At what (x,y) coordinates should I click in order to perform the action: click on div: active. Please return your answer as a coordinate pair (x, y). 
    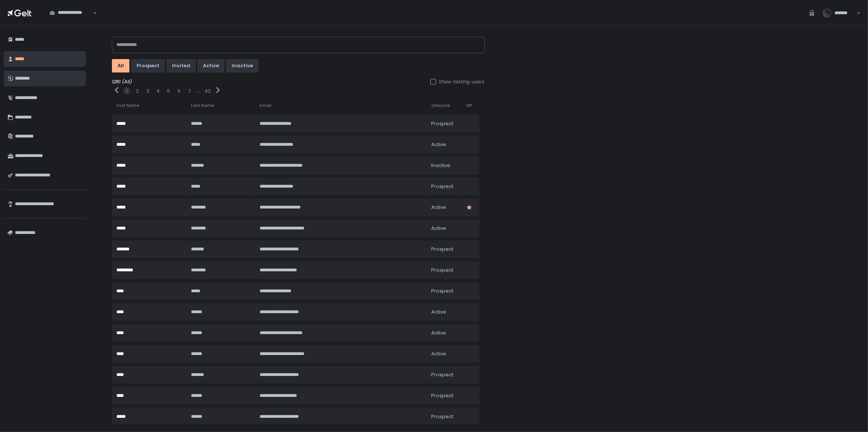
    Looking at the image, I should click on (211, 66).